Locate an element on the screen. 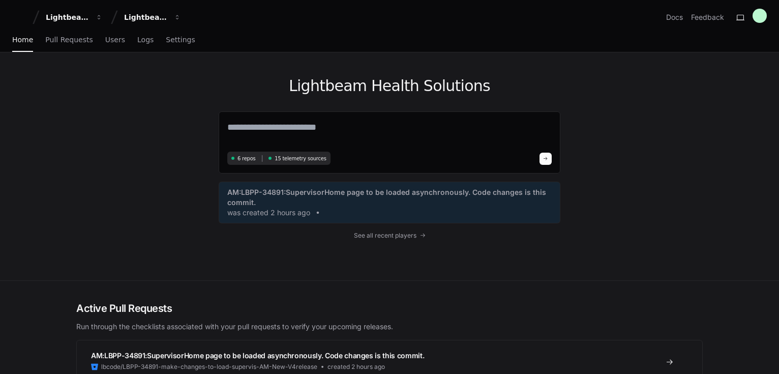 This screenshot has width=779, height=374. span: 15 telemetry sources is located at coordinates (300, 158).